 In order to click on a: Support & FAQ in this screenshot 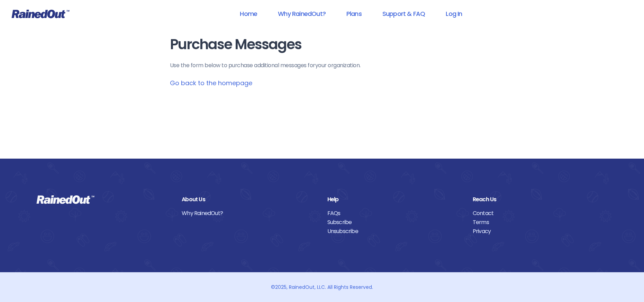, I will do `click(404, 13)`.